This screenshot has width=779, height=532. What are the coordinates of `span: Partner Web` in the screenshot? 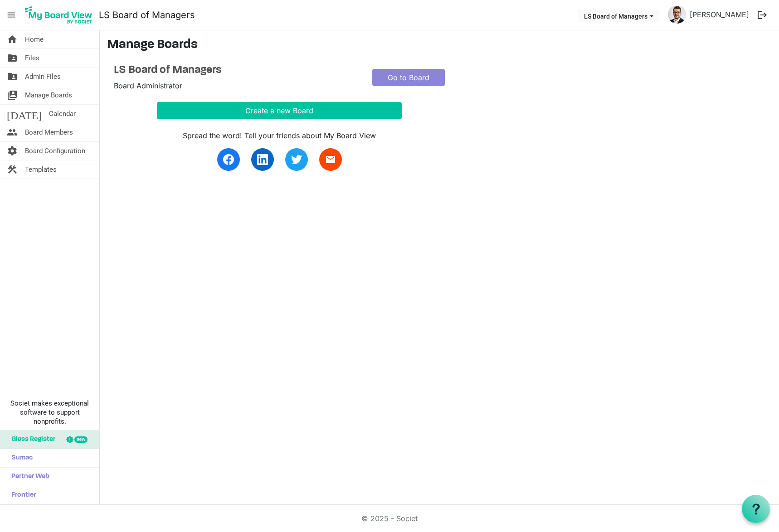 It's located at (28, 477).